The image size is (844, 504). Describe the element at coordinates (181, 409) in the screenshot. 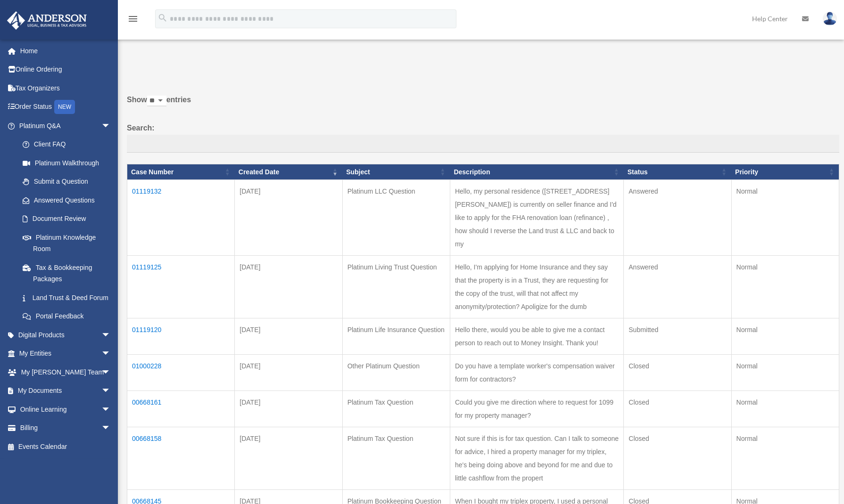

I see `td: 00668161` at that location.